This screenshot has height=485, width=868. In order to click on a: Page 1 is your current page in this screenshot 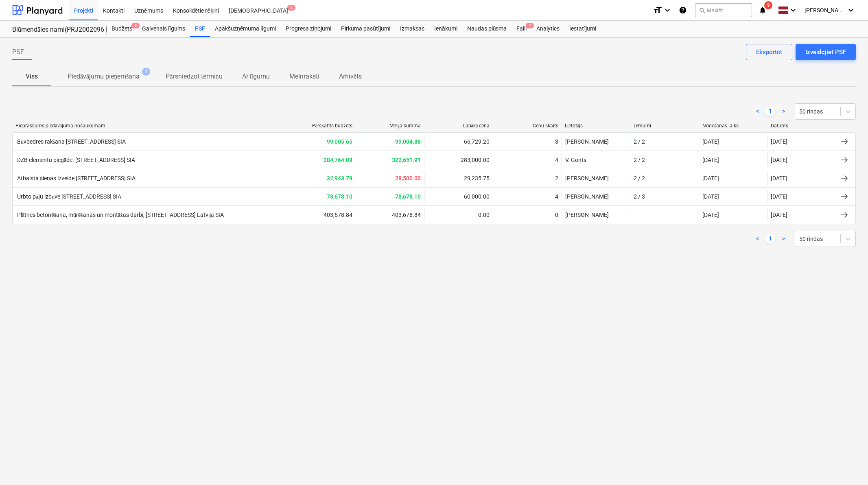, I will do `click(770, 112)`.